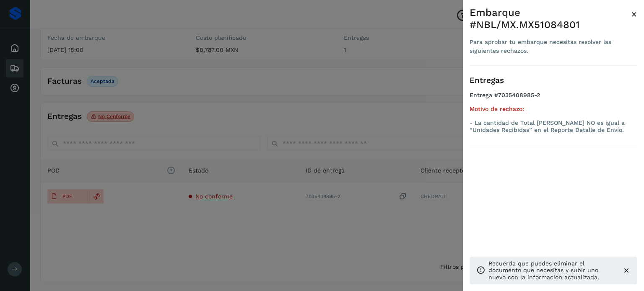 The image size is (644, 291). What do you see at coordinates (554, 81) in the screenshot?
I see `h3: Entregas` at bounding box center [554, 81].